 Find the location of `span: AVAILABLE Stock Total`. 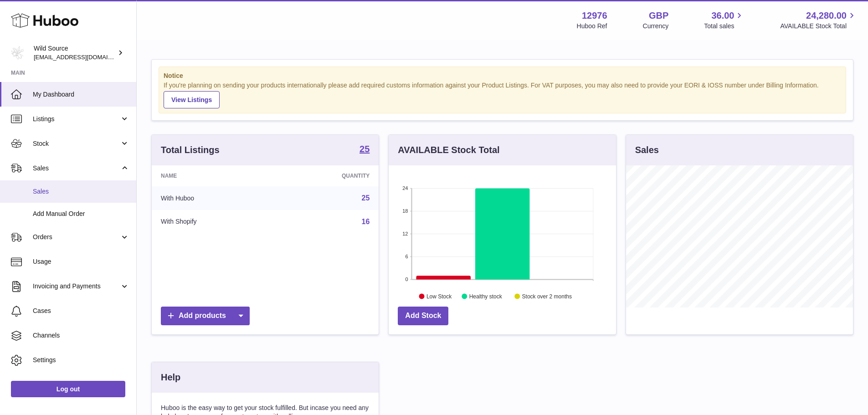

span: AVAILABLE Stock Total is located at coordinates (818, 26).